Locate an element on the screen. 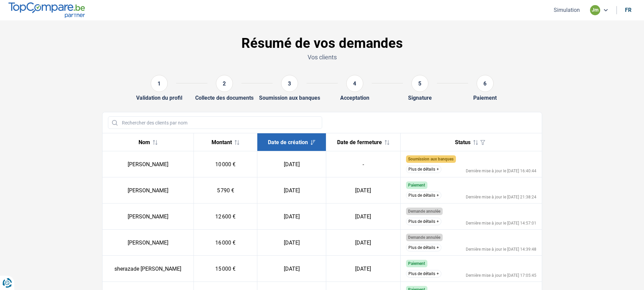 The height and width of the screenshot is (290, 644). td: 16 000 € is located at coordinates (225, 242).